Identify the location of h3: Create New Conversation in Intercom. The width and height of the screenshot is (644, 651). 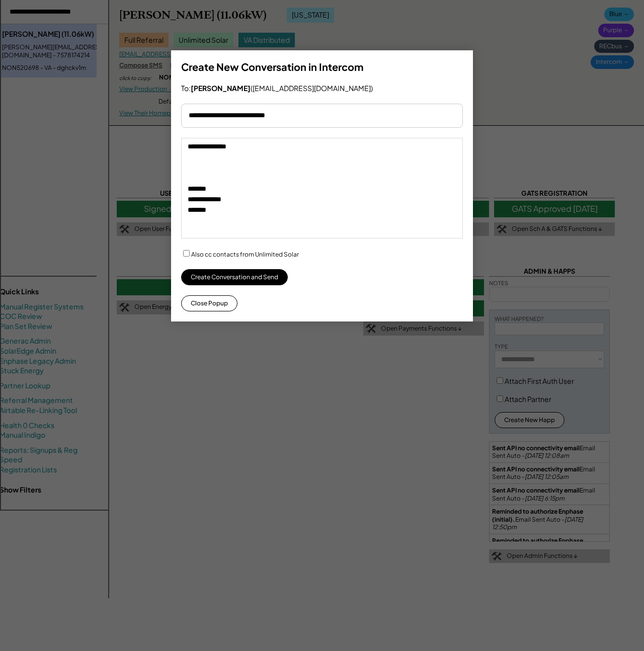
(272, 67).